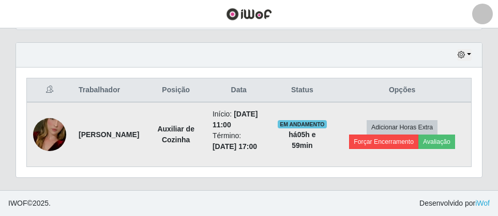 The height and width of the screenshot is (216, 498). Describe the element at coordinates (401, 128) in the screenshot. I see `button: Adicionar Horas Extra` at that location.